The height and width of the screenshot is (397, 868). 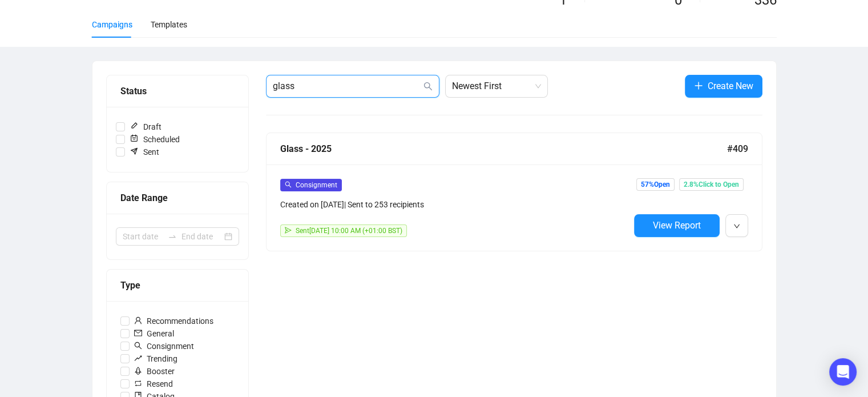 What do you see at coordinates (145, 127) in the screenshot?
I see `span: Draft` at bounding box center [145, 127].